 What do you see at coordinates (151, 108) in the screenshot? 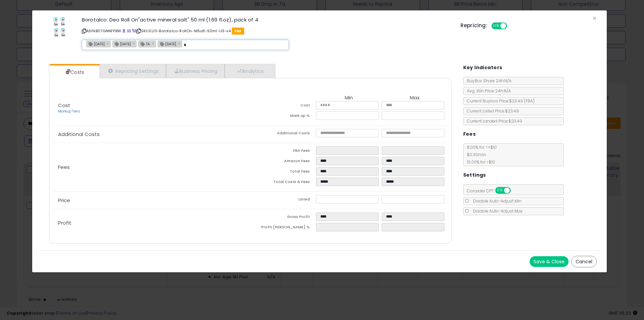
I see `p: Cost` at bounding box center [151, 108].